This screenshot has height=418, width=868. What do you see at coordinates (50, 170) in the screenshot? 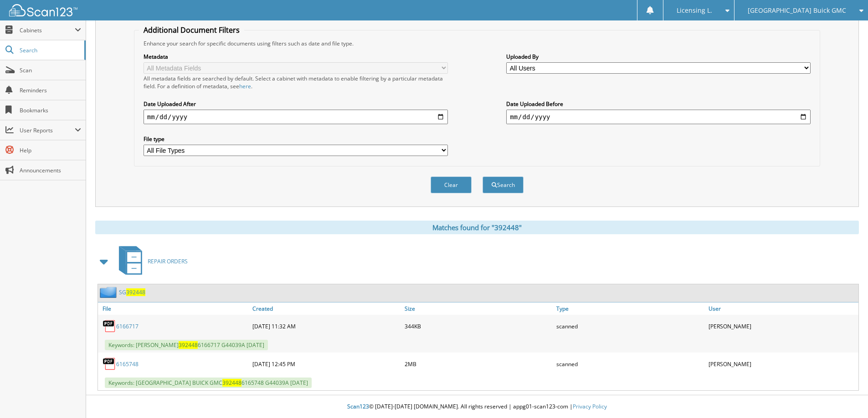
I see `span: Announcements` at bounding box center [50, 170].